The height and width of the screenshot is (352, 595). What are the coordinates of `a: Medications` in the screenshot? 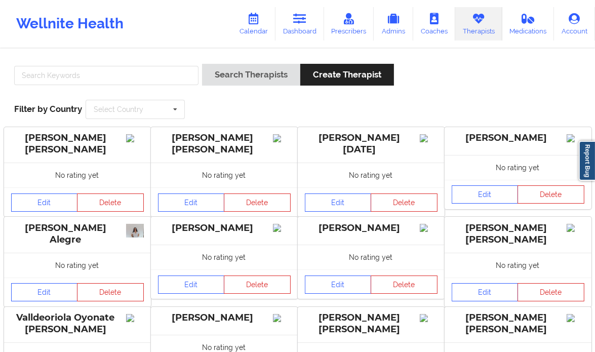 It's located at (528, 24).